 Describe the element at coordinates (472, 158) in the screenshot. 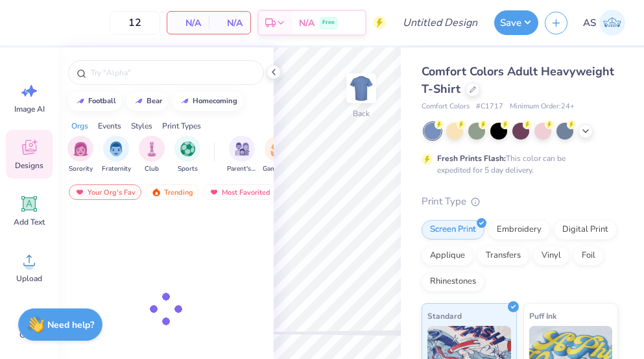

I see `strong: Fresh Prints Flash:` at that location.